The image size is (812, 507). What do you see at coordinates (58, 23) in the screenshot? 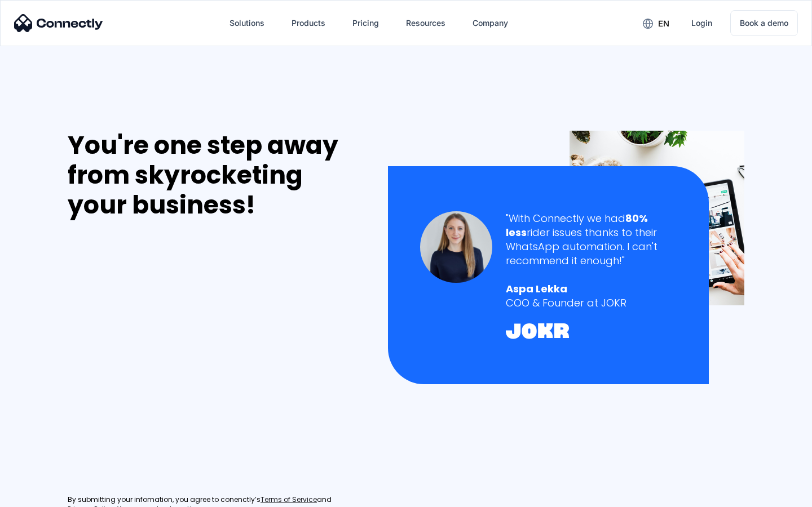
I see `img: Connectly Logo` at bounding box center [58, 23].